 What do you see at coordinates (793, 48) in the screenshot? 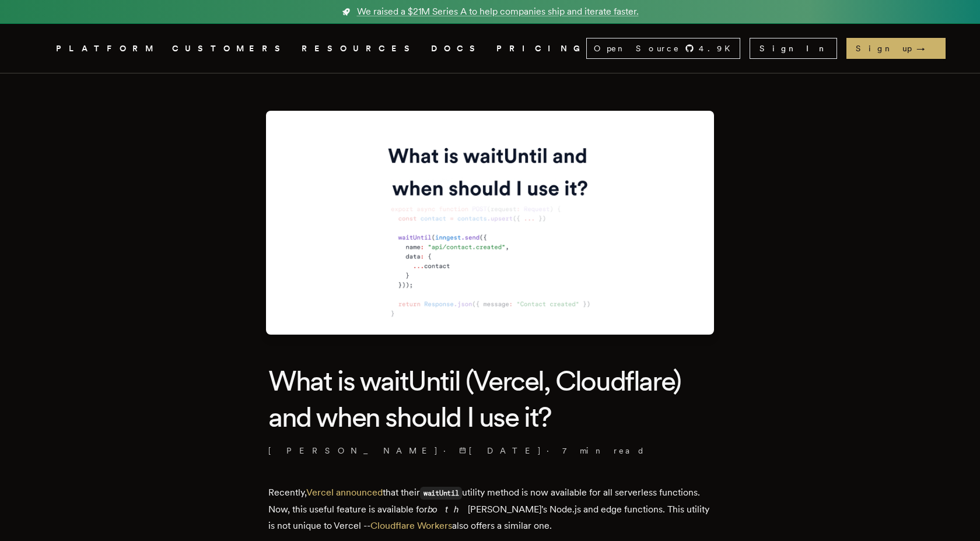
I see `a: Sign In` at bounding box center [793, 48].